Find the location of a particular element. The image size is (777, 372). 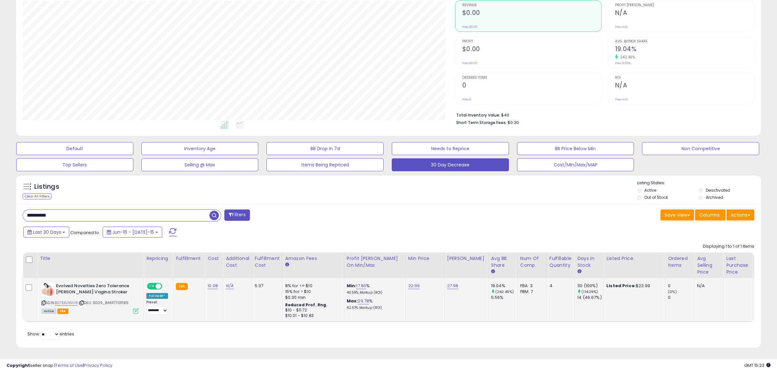

button: Default is located at coordinates (75, 149).